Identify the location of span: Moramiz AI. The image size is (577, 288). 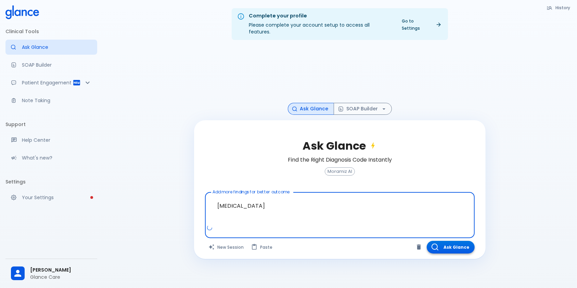
(340, 172).